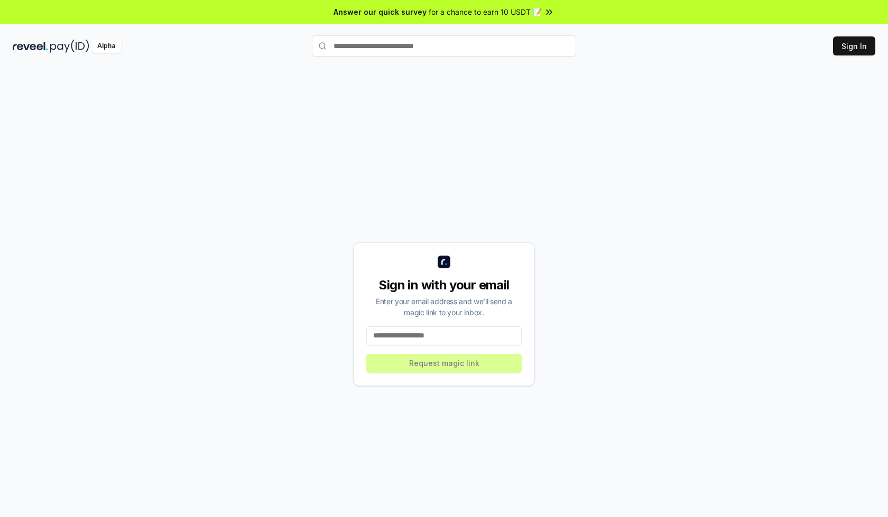 This screenshot has width=888, height=517. Describe the element at coordinates (444, 307) in the screenshot. I see `div: Enter your email address and we’ll send a magic link to your inbox.` at that location.